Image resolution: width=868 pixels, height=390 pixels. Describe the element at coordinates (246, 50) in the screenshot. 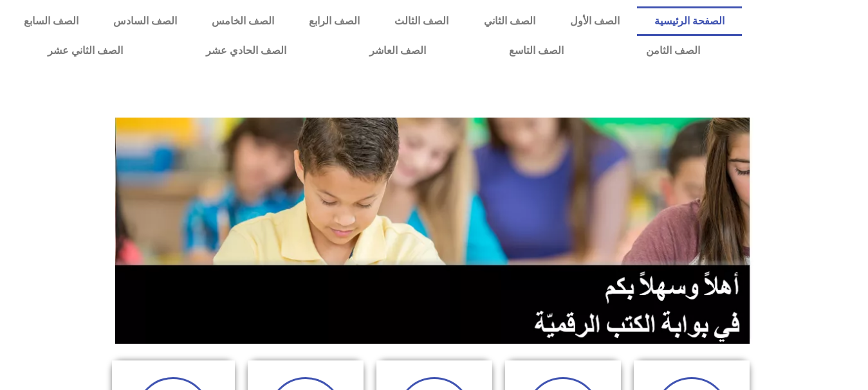

I see `a: الصف الحادي عشر` at that location.